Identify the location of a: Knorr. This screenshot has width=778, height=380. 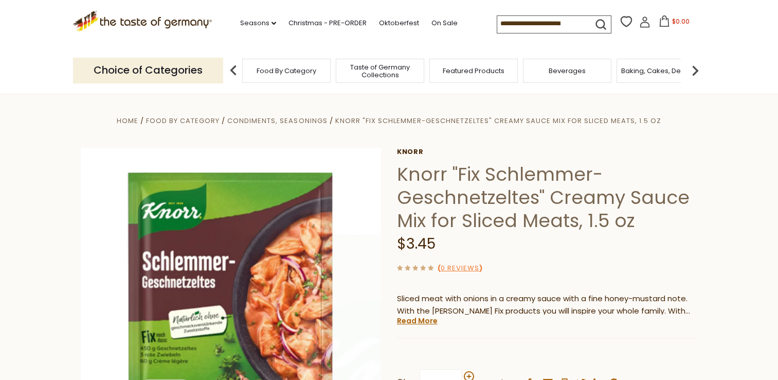
(547, 152).